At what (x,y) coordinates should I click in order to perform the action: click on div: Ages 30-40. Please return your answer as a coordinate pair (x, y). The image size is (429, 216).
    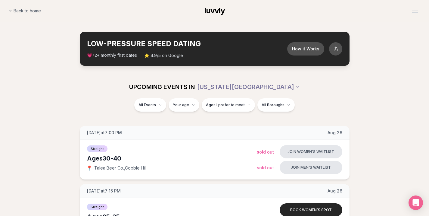
    Looking at the image, I should click on (172, 158).